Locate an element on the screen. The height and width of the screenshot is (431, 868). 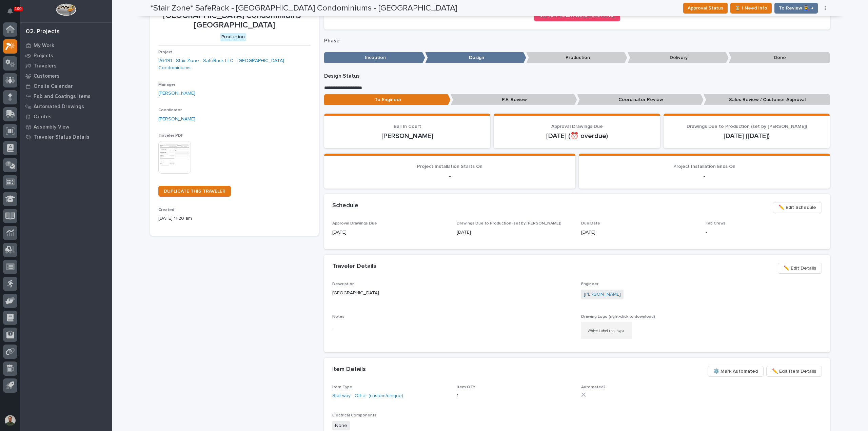
span: ✏️ Edit Item Details is located at coordinates (794, 372).